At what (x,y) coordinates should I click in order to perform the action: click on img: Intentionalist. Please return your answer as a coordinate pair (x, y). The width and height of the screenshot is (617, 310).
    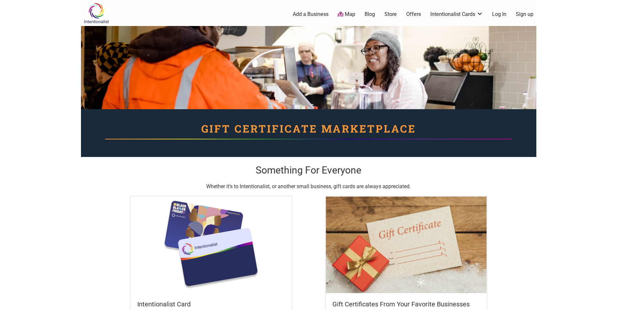
    Looking at the image, I should click on (96, 13).